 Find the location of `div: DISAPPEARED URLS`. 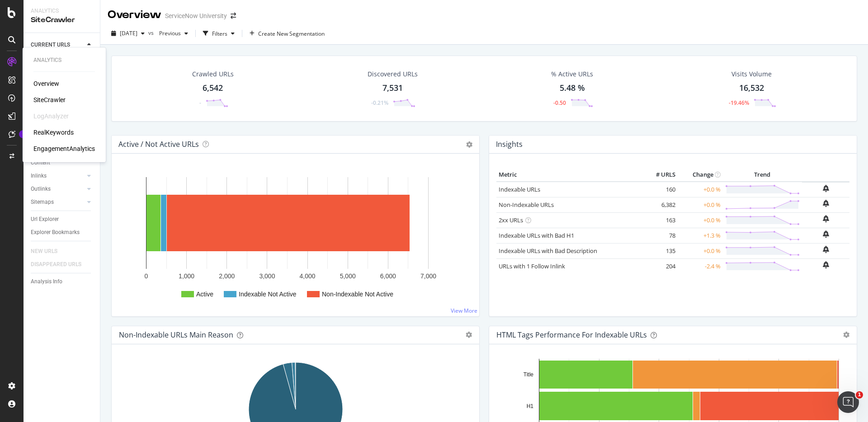

div: DISAPPEARED URLS is located at coordinates (56, 265).